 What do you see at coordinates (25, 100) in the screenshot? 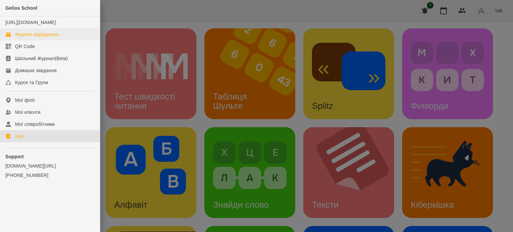
I see `div: Мої філії` at bounding box center [25, 100].